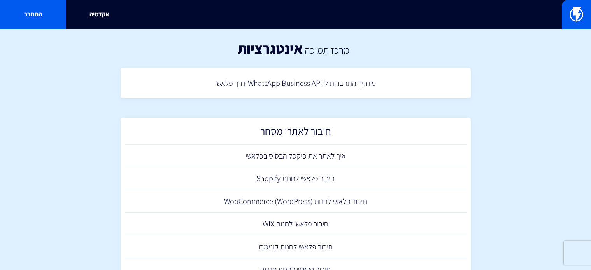 The image size is (591, 270). I want to click on h2: חיבור לאתרי מסחר, so click(295, 133).